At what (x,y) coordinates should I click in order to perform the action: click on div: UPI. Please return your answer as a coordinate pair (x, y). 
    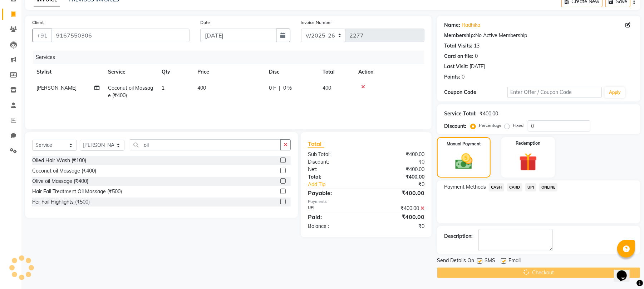
    Looking at the image, I should click on (335, 208).